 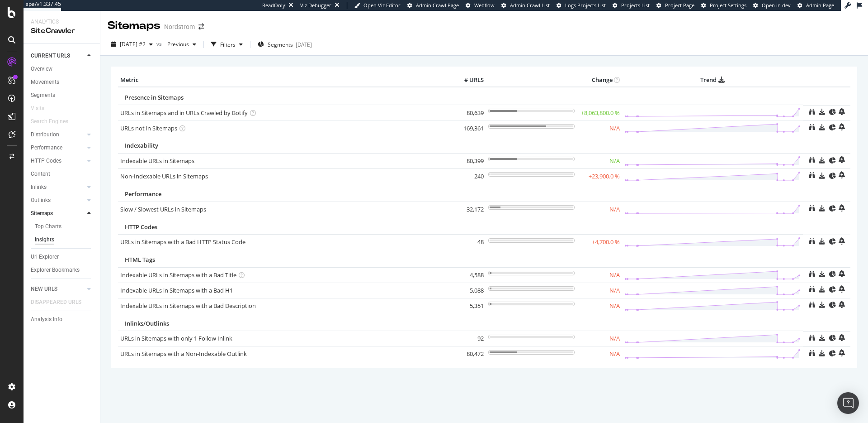 I want to click on a: Open Viz Editor, so click(x=378, y=6).